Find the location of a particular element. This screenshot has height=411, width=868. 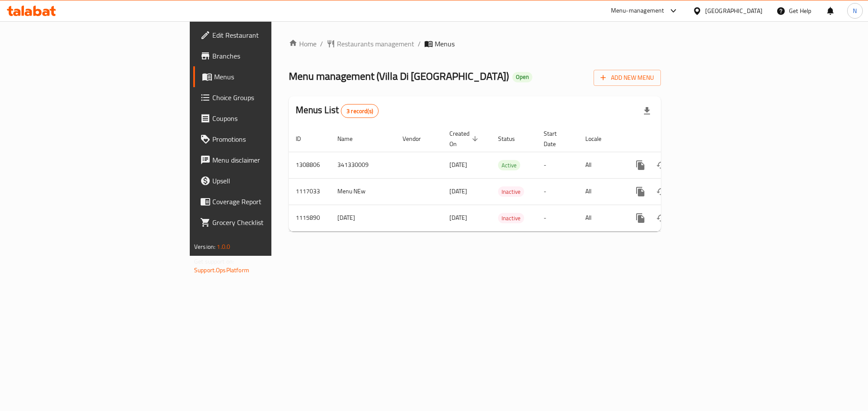

span: Vendor is located at coordinates (417, 139).